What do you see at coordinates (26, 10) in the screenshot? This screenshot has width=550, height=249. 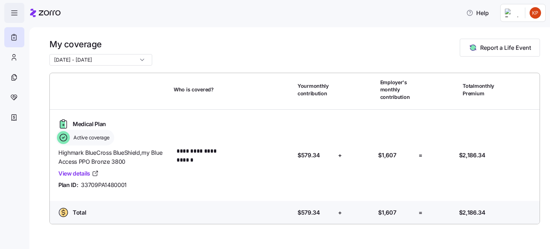 I see `img: Profile image for Fin` at bounding box center [26, 10].